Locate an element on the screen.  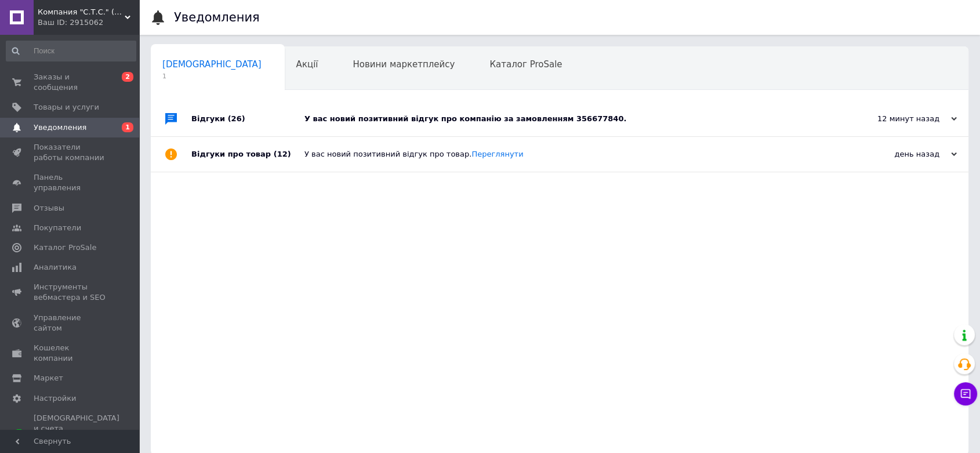
div: 12 минут назад is located at coordinates (899, 119).